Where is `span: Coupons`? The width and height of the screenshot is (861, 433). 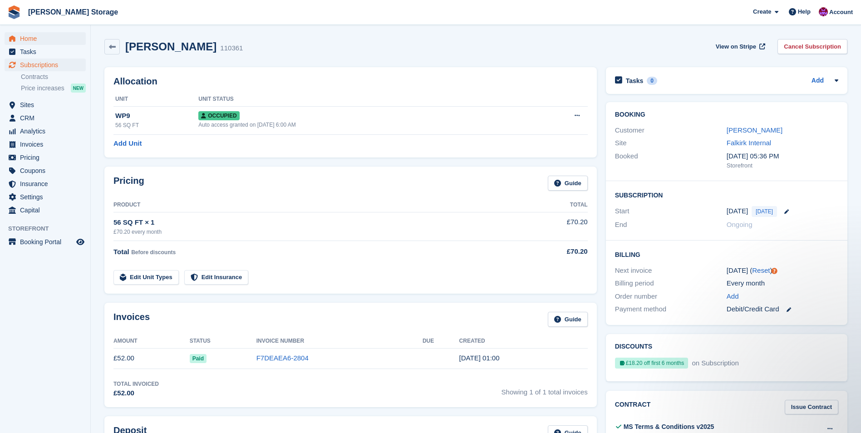 span: Coupons is located at coordinates (47, 171).